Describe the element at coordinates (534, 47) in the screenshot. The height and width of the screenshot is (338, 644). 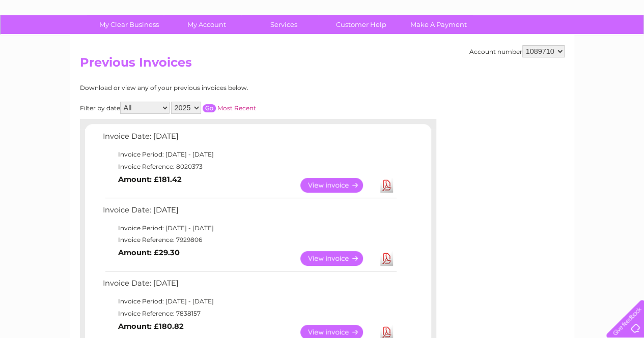
I see `a: Telecoms` at that location.